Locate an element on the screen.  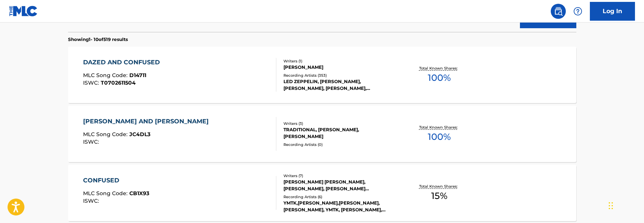
a: Log In is located at coordinates (613, 12).